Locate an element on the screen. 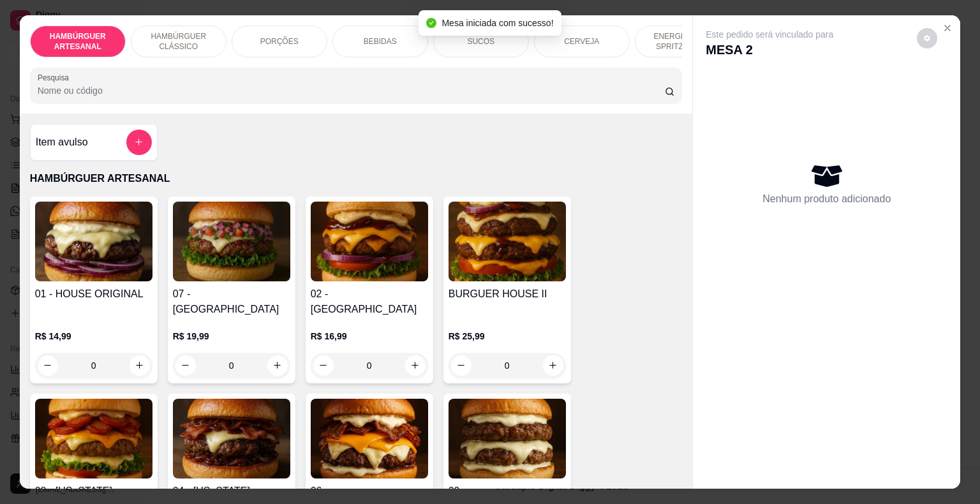 The image size is (980, 504). p: R$ 25,99 is located at coordinates (507, 336).